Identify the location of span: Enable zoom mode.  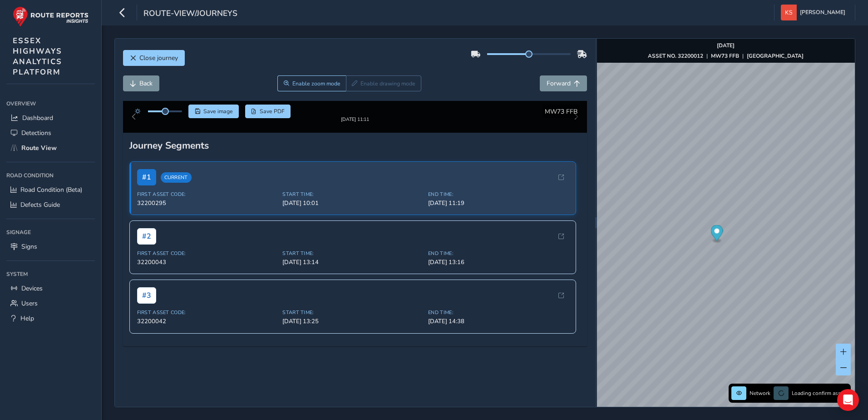
(316, 83).